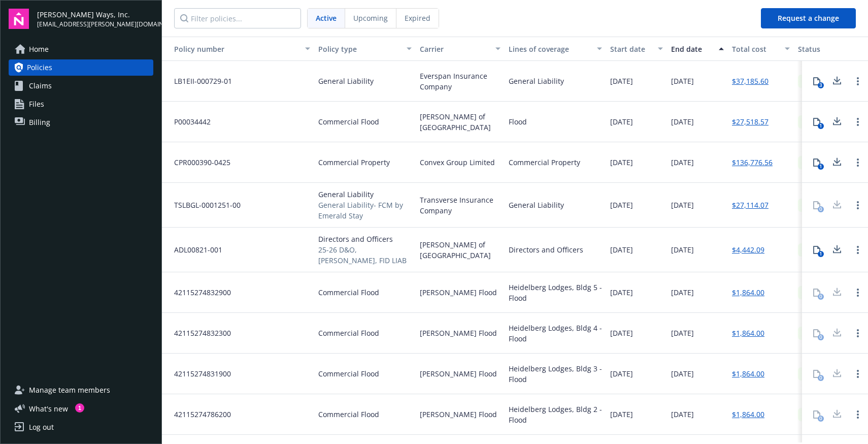 This screenshot has width=868, height=444. What do you see at coordinates (748, 249) in the screenshot?
I see `a: $4,442.09` at bounding box center [748, 249].